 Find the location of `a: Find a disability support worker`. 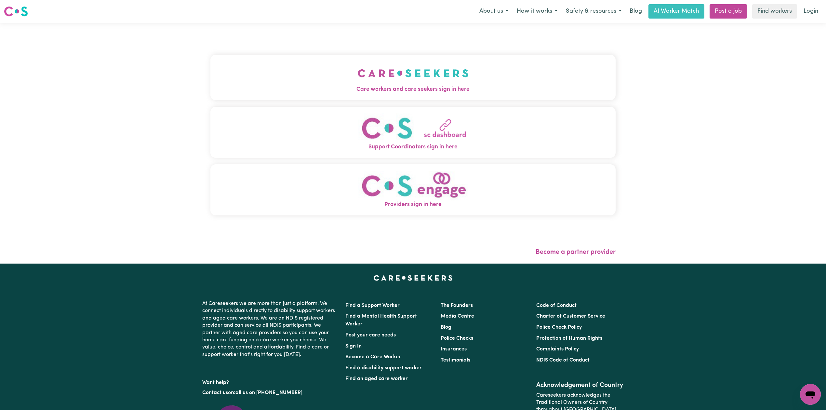

a: Find a disability support worker is located at coordinates (383, 368).